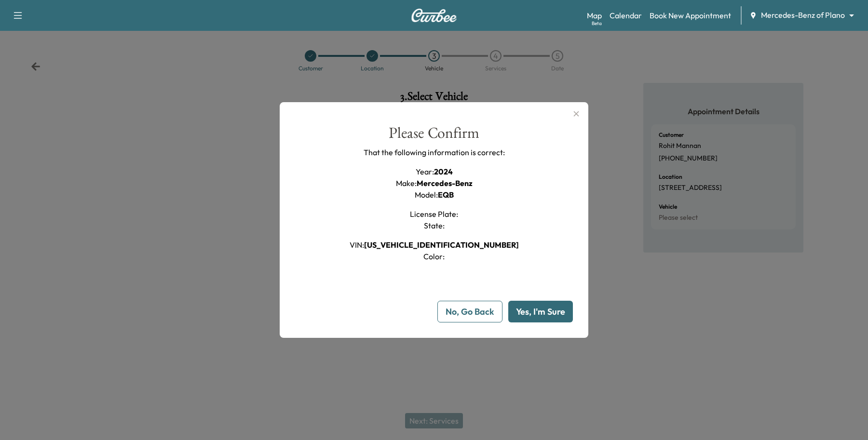  I want to click on h1: Color :, so click(434, 256).